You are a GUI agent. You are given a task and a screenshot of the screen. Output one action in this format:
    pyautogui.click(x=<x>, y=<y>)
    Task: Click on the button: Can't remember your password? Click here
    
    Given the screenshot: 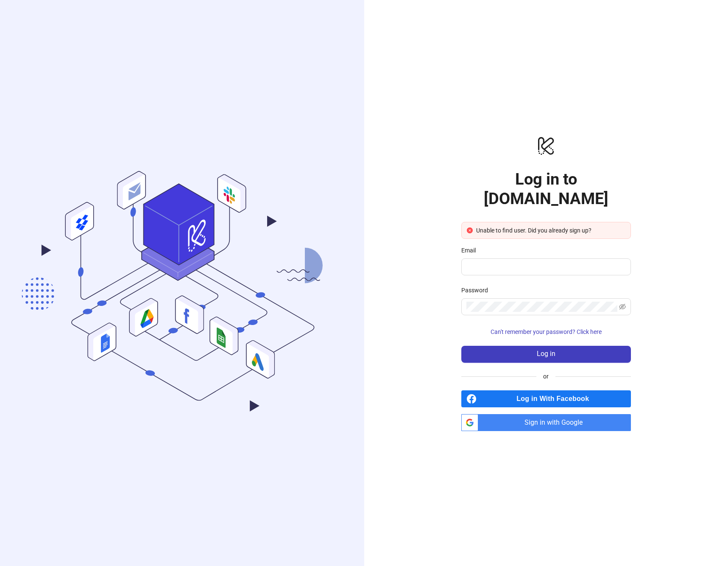 What is the action you would take?
    pyautogui.click(x=546, y=332)
    